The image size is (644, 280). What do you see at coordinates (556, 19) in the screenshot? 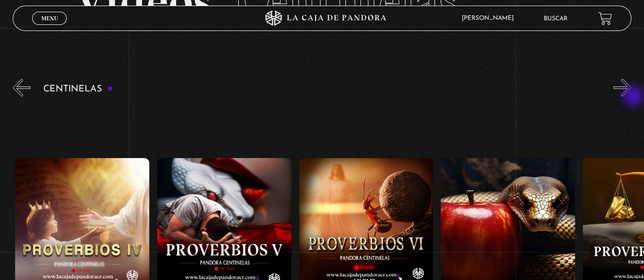
I see `a: Buscar` at bounding box center [556, 19].